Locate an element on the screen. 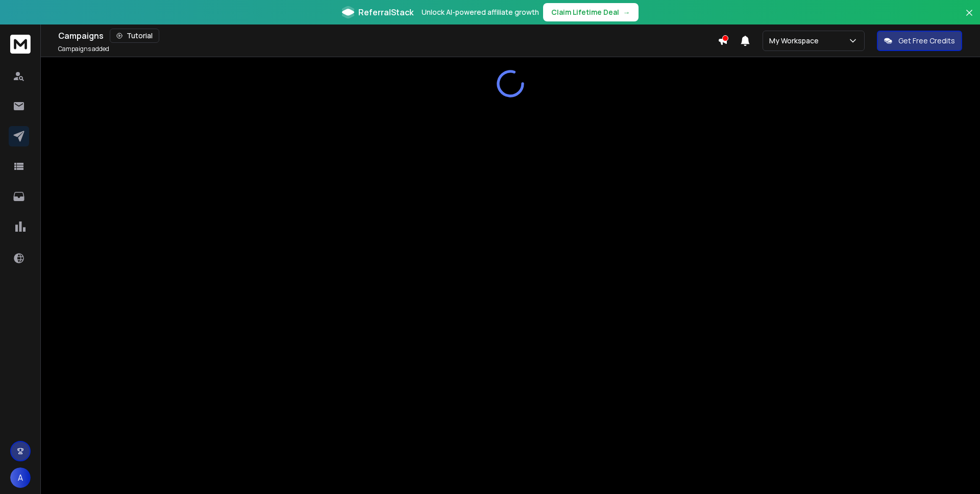  span: ReferralStack is located at coordinates (386, 12).